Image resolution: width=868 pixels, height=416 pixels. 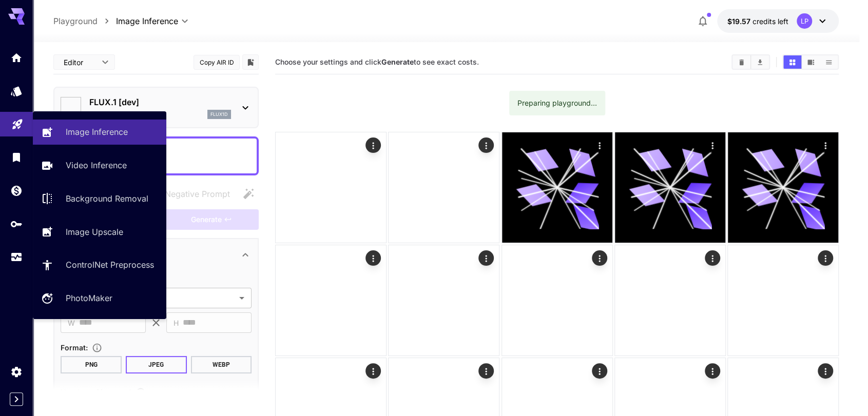 I want to click on button: WEBP, so click(x=221, y=365).